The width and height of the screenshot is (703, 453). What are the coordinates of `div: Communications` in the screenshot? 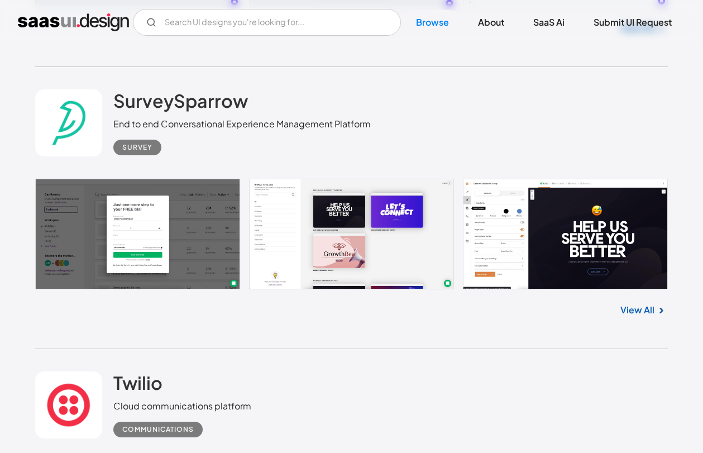 It's located at (158, 429).